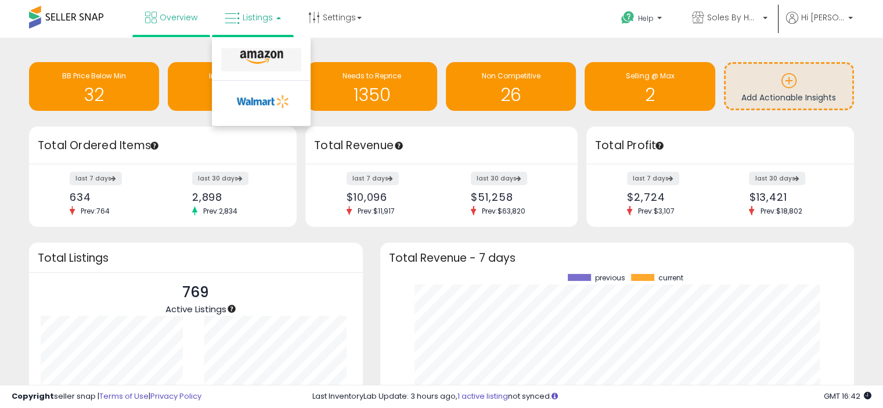 Image resolution: width=883 pixels, height=408 pixels. What do you see at coordinates (591, 396) in the screenshot?
I see `div: Last InventoryLab Update: 3 hours ago, not synced.` at bounding box center [591, 396].